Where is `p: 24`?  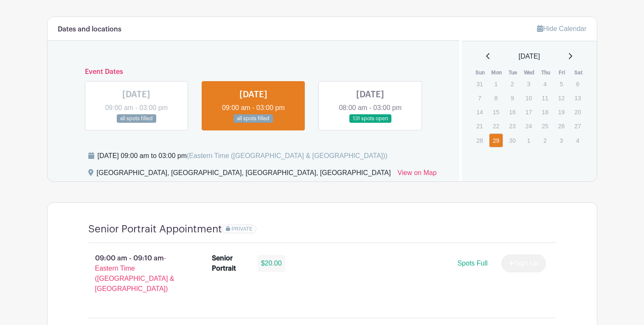
p: 24 is located at coordinates (529, 126).